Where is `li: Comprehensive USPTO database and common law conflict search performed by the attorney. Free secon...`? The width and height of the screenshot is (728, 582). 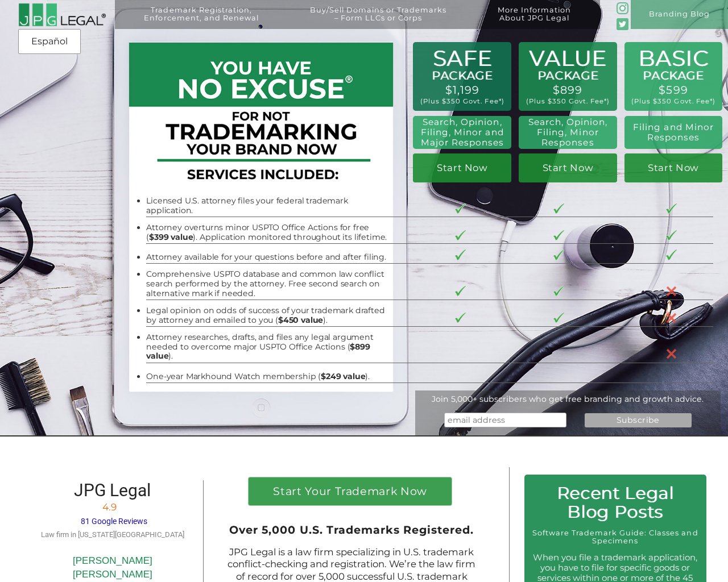
li: Comprehensive USPTO database and common law conflict search performed by the attorney. Free secon... is located at coordinates (268, 284).